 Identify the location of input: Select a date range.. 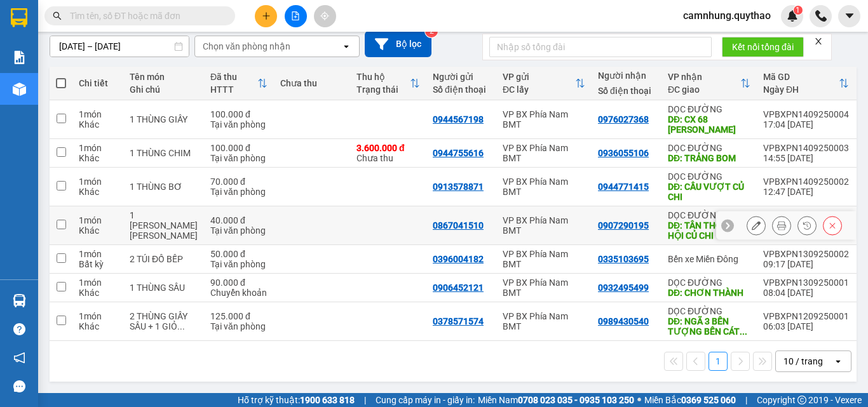
(120, 46).